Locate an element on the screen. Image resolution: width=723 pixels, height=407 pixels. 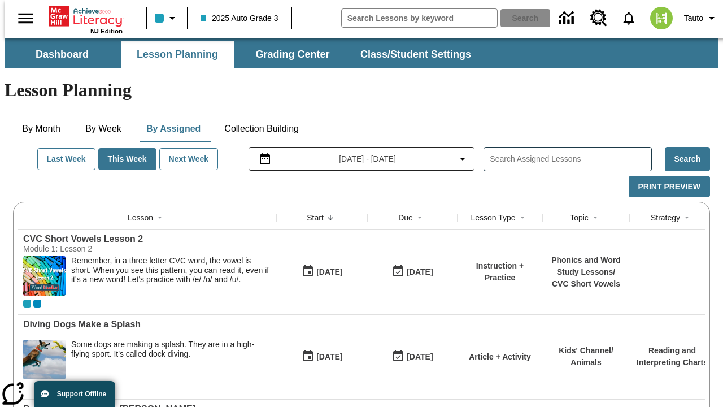
div: Start is located at coordinates (315, 217).